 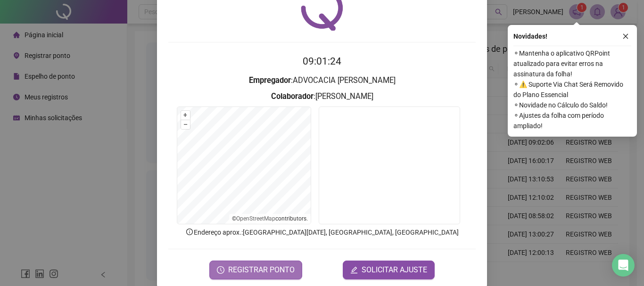 I want to click on button: editSOLICITAR AJUSTE, so click(x=389, y=270).